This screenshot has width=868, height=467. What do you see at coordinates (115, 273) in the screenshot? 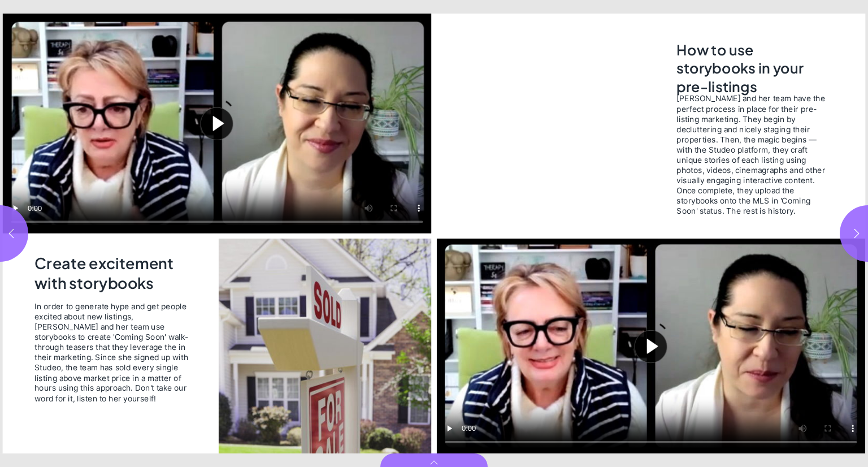
I see `h2: Create excitement with storybooks` at bounding box center [115, 273].